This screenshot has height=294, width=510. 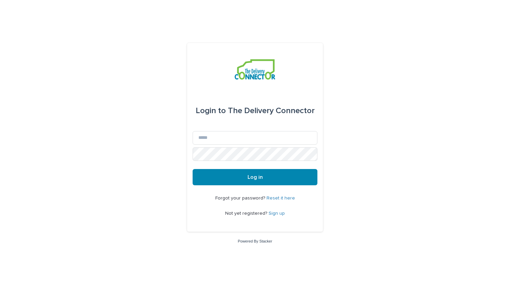 I want to click on a: Sign up, so click(x=277, y=213).